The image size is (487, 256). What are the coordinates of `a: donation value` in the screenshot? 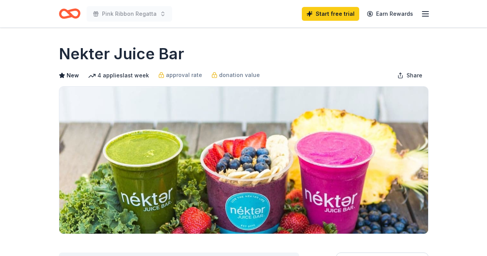 It's located at (235, 75).